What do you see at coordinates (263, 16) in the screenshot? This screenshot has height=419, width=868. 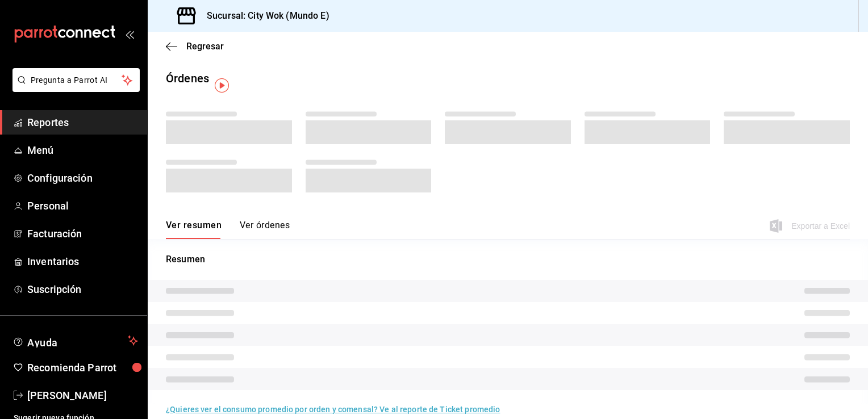 I see `h3: Sucursal: City Wok (Mundo E)` at bounding box center [263, 16].